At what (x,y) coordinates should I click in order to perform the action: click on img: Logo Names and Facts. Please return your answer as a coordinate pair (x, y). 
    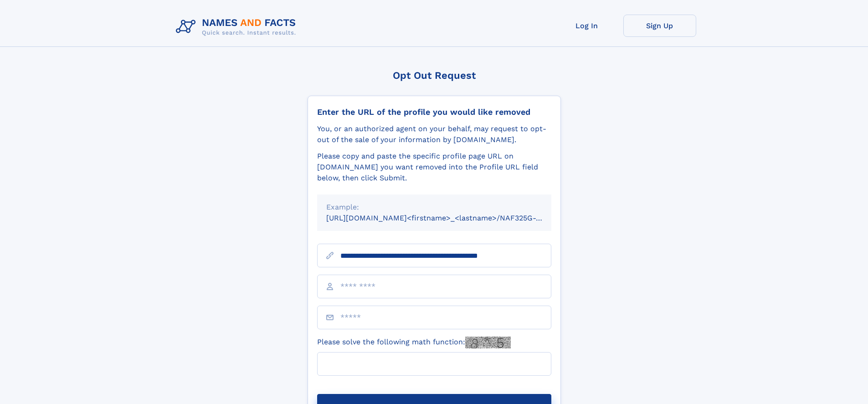
    Looking at the image, I should click on (238, 27).